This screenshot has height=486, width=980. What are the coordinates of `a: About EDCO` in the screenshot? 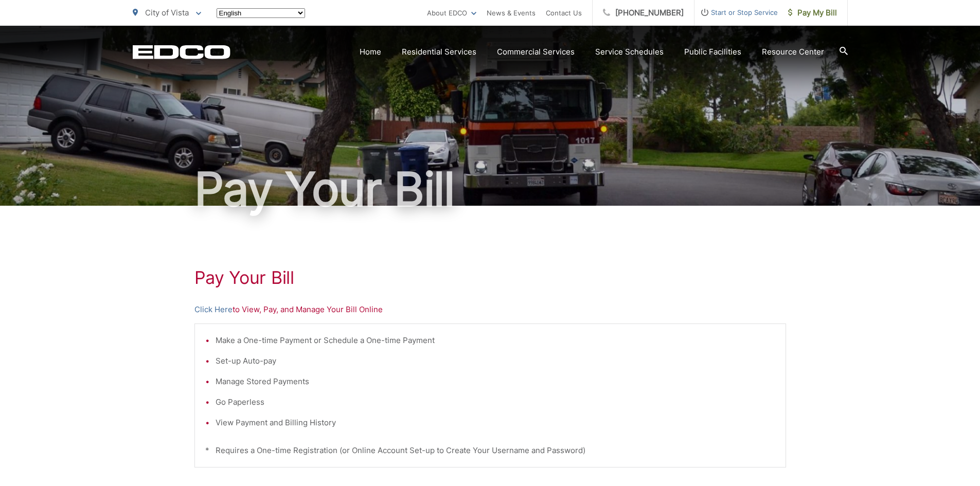 It's located at (451, 12).